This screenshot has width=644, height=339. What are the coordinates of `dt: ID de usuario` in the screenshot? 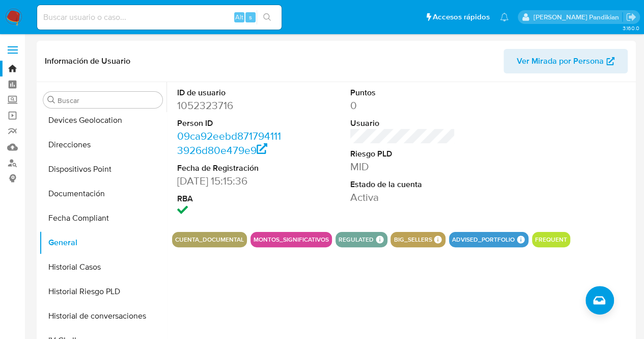 It's located at (230, 93).